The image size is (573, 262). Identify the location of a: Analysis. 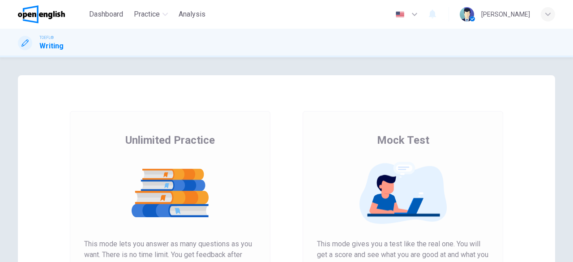
(192, 14).